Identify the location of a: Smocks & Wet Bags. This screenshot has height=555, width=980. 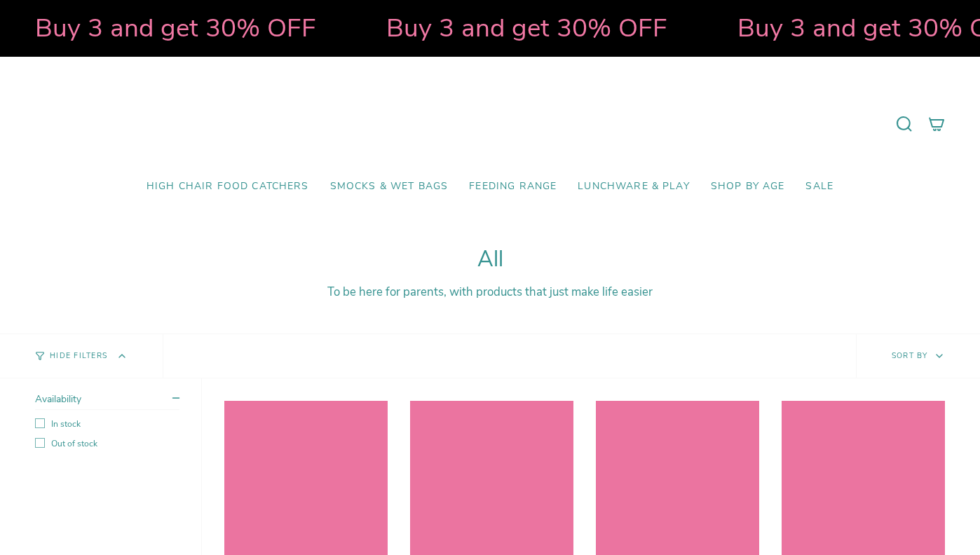
(389, 186).